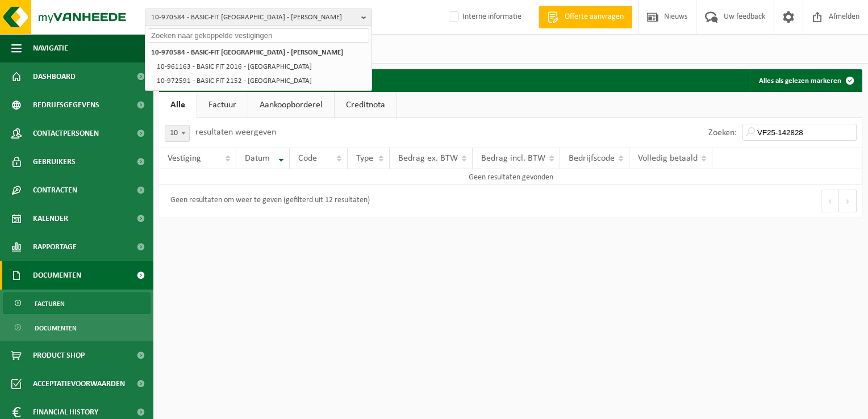  What do you see at coordinates (55, 191) in the screenshot?
I see `span: Contracten` at bounding box center [55, 191].